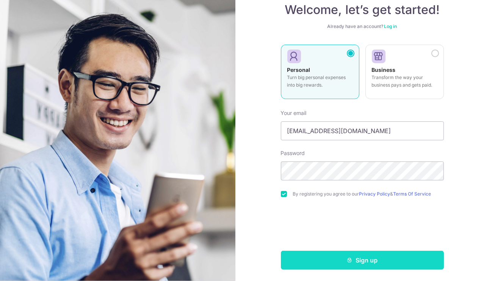  I want to click on a: Privacy Policy, so click(375, 194).